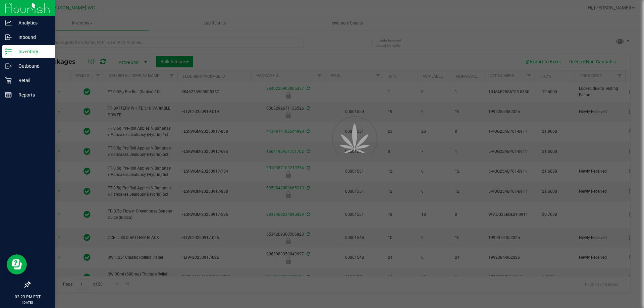 The height and width of the screenshot is (308, 644). I want to click on p: Reports, so click(32, 95).